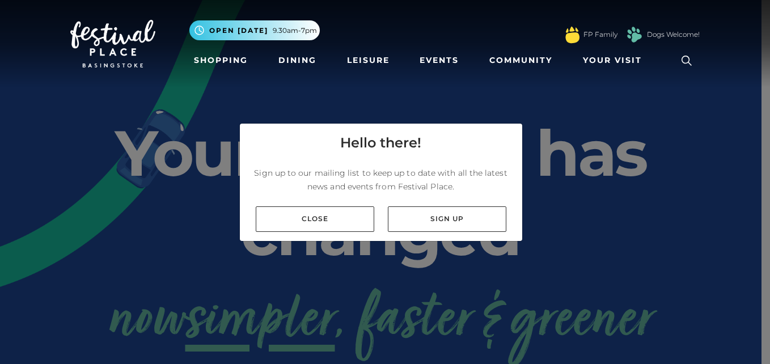 The width and height of the screenshot is (770, 364). What do you see at coordinates (315, 219) in the screenshot?
I see `a: Close` at bounding box center [315, 219].